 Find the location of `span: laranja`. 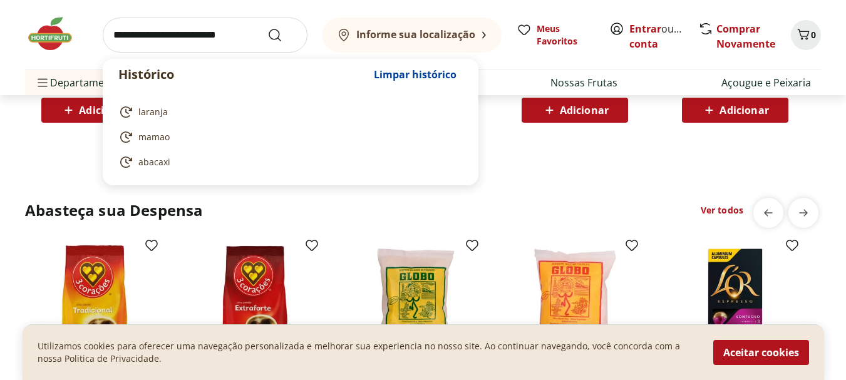

span: laranja is located at coordinates (153, 112).